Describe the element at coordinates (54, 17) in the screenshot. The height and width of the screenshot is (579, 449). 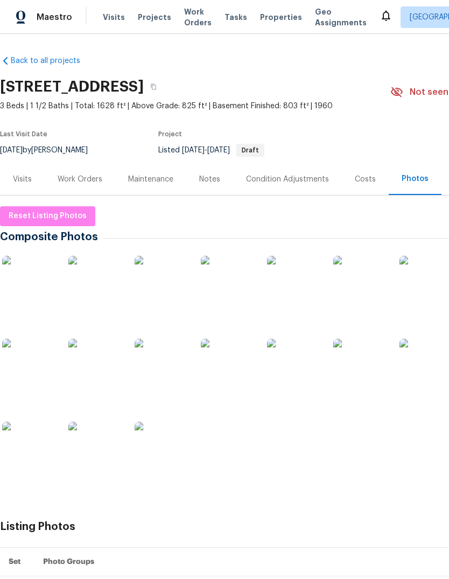
I see `span: Maestro` at that location.